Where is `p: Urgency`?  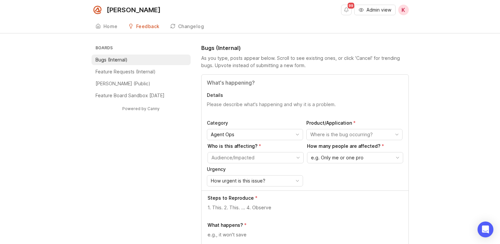
p: Urgency is located at coordinates (255, 169).